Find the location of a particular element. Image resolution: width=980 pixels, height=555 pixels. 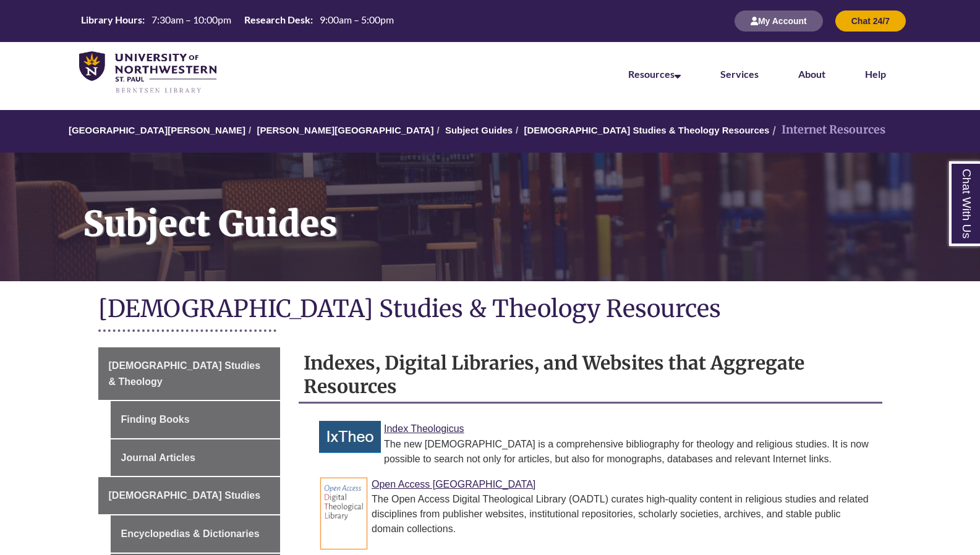

a: Help is located at coordinates (875, 73).